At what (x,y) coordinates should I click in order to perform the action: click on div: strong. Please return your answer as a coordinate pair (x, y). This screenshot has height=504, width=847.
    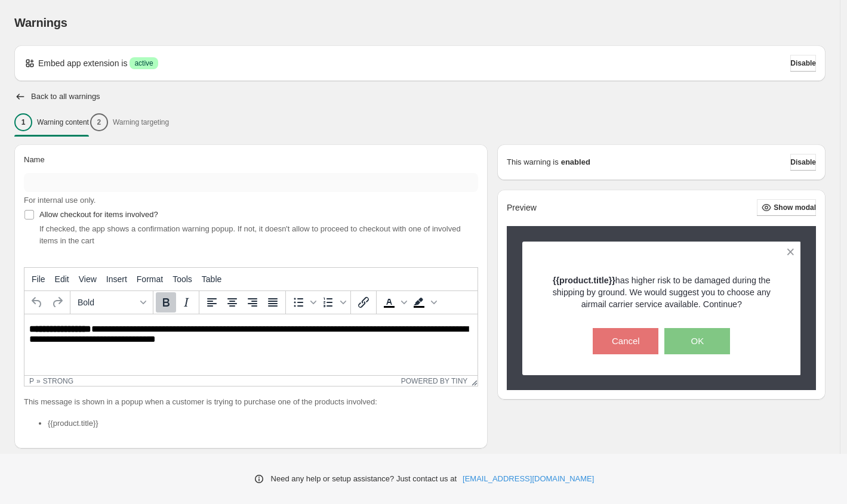
    Looking at the image, I should click on (58, 381).